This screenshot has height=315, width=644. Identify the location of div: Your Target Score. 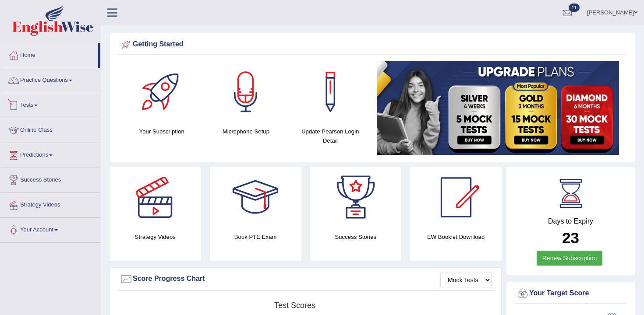
(570, 294).